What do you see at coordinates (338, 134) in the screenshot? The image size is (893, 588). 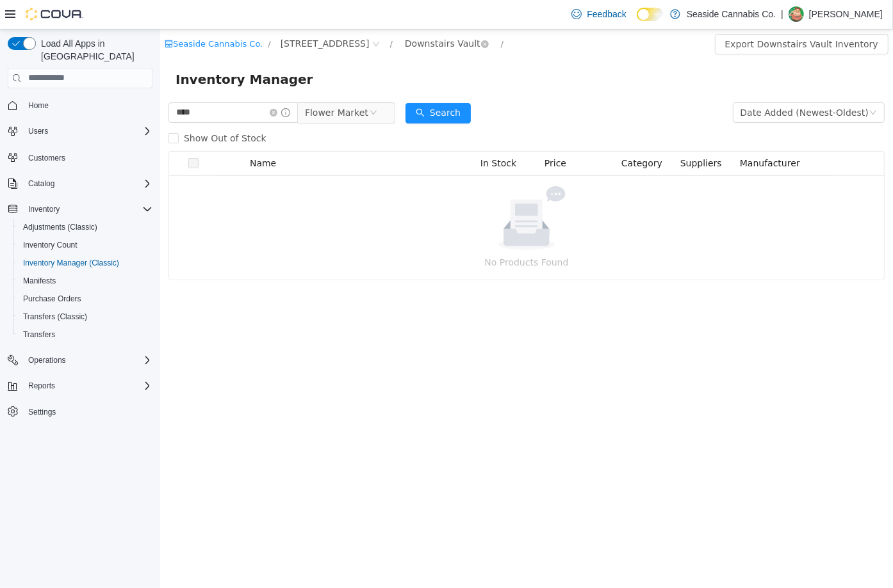 I see `span: In Stock` at bounding box center [338, 134].